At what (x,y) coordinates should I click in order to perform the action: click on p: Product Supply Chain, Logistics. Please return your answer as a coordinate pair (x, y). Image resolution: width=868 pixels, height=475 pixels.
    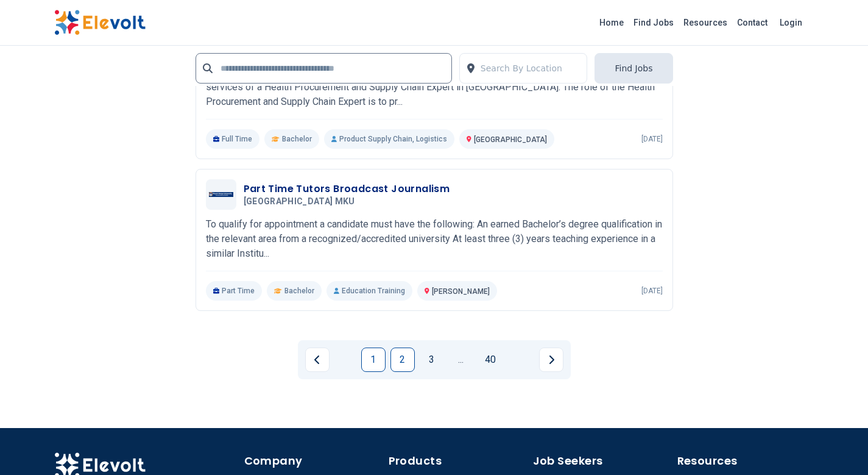
    Looking at the image, I should click on (389, 139).